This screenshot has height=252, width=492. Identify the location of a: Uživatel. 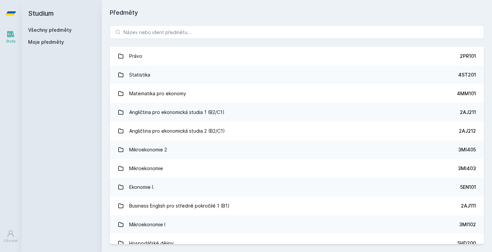
(11, 237).